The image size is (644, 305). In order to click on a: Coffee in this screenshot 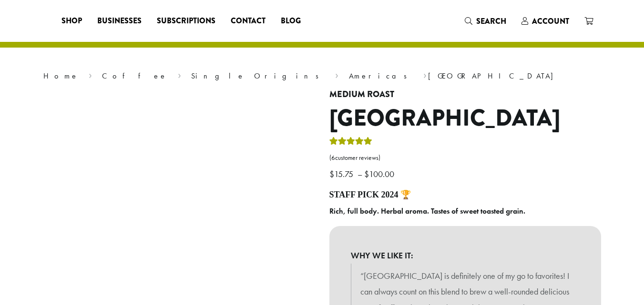, I will do `click(134, 76)`.